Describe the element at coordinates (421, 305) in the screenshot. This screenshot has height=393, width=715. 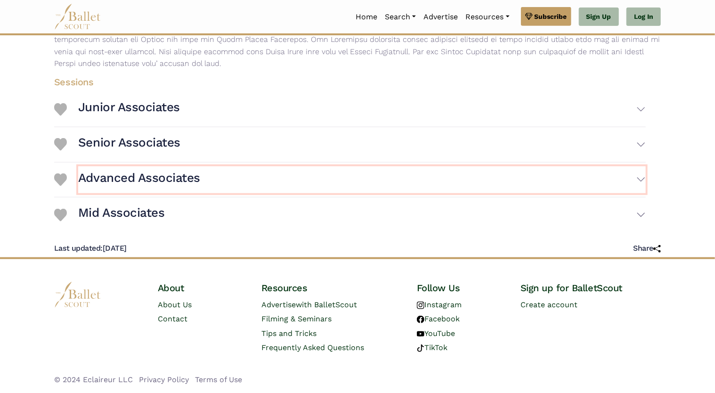
I see `img: instagram logo` at that location.